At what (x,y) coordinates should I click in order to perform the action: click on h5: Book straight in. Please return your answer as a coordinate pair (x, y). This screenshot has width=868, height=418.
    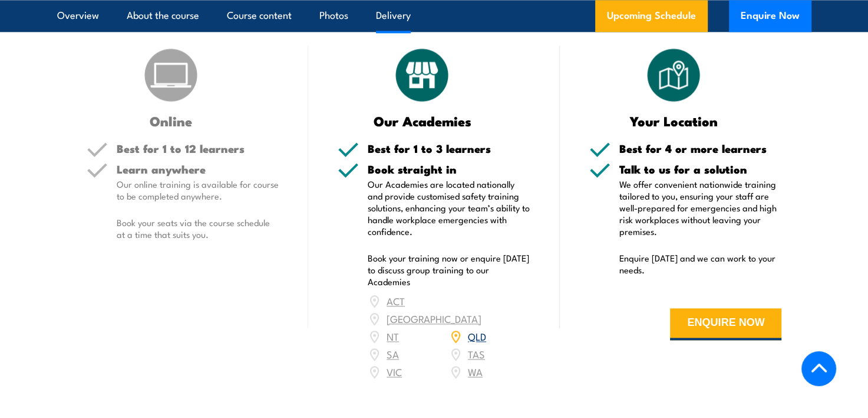
    Looking at the image, I should click on (449, 169).